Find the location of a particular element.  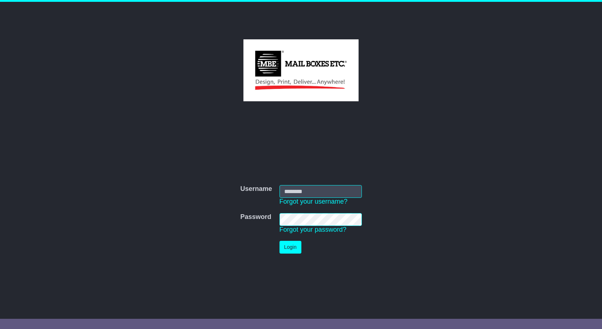

label: Password is located at coordinates (255, 217).